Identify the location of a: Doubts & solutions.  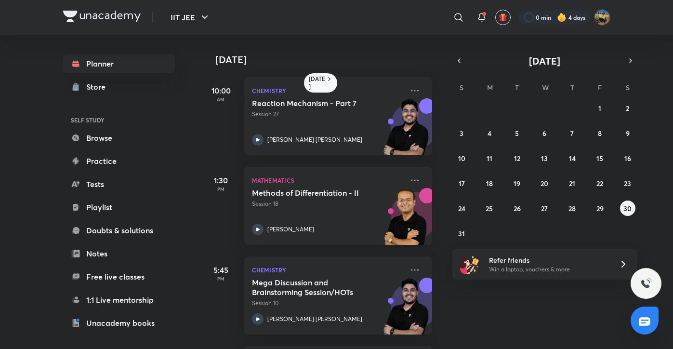
(119, 230).